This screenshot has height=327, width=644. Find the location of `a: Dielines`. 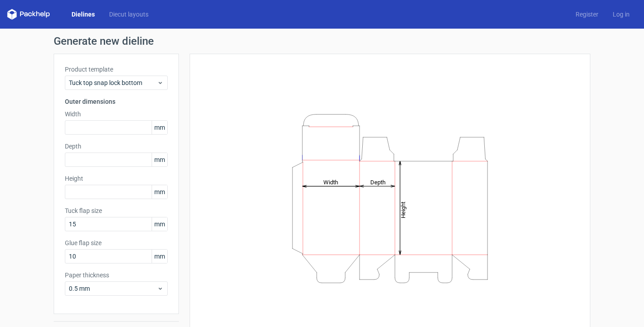

a: Dielines is located at coordinates (83, 15).